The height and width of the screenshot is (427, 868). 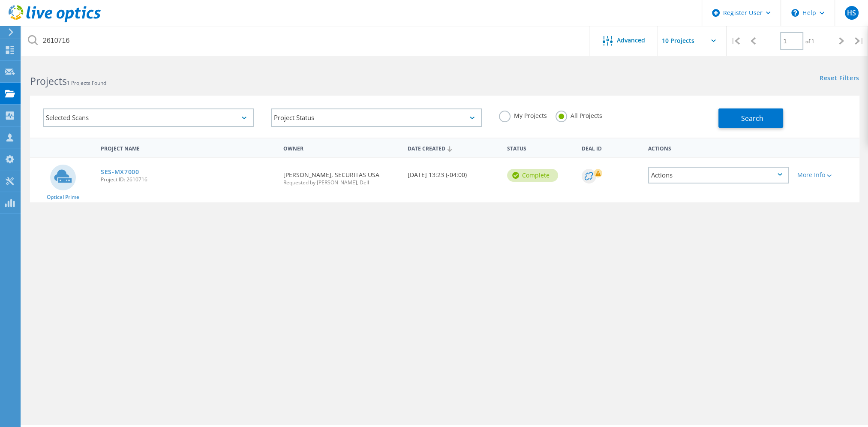 I want to click on div: Owner, so click(x=341, y=147).